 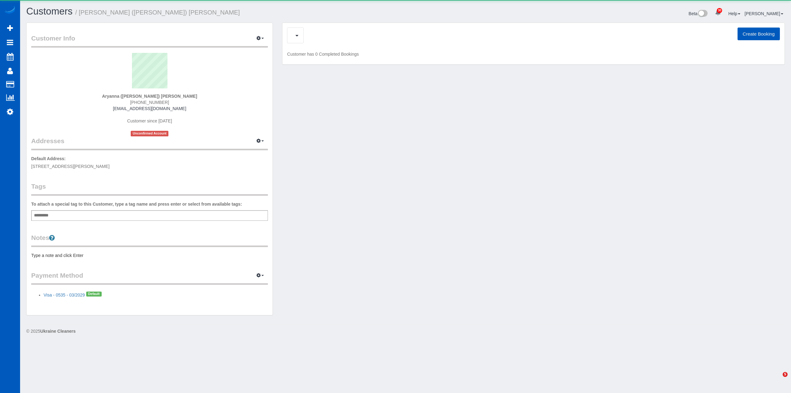 I want to click on a: Beta, so click(x=698, y=14).